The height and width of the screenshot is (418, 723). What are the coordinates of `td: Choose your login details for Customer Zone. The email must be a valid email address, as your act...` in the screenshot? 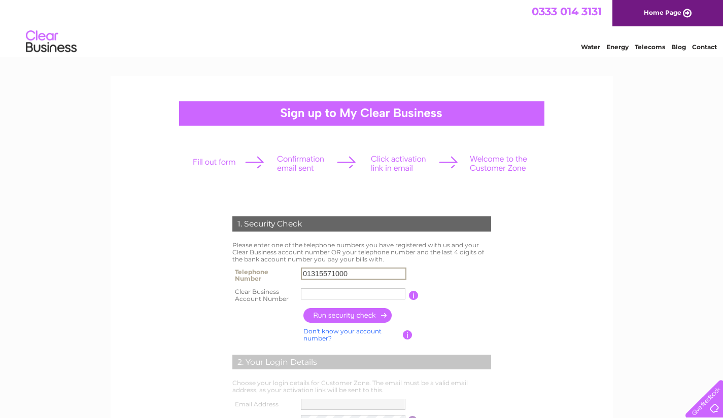 It's located at (362, 387).